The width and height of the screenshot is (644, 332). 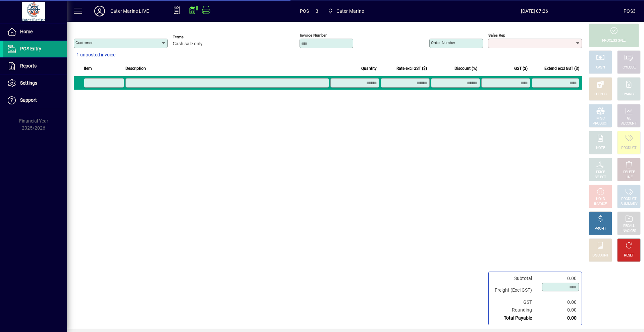 What do you see at coordinates (629, 231) in the screenshot?
I see `div: INVOICES` at bounding box center [629, 231].